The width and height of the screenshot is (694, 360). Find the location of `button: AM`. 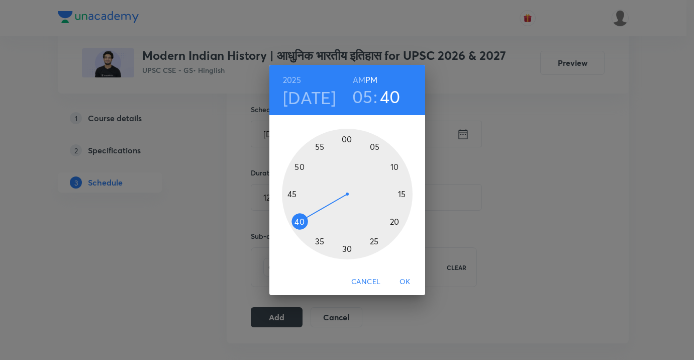

button: AM is located at coordinates (359, 80).